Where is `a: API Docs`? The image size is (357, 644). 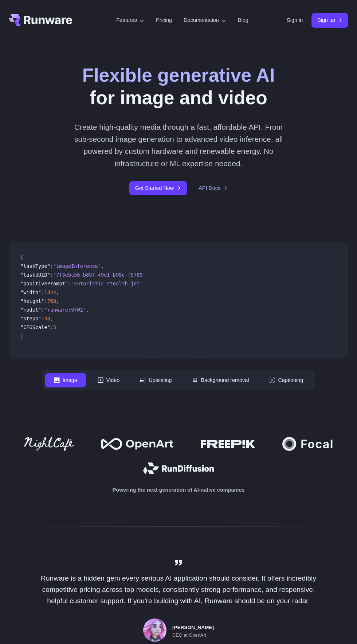 a: API Docs is located at coordinates (213, 188).